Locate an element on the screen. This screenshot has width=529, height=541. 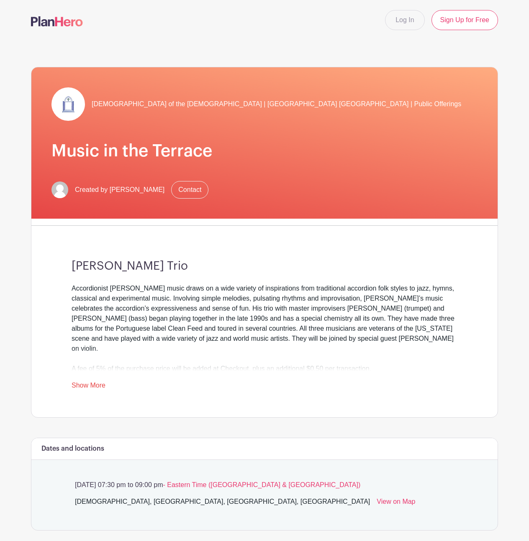
a: Contact is located at coordinates (190, 190).